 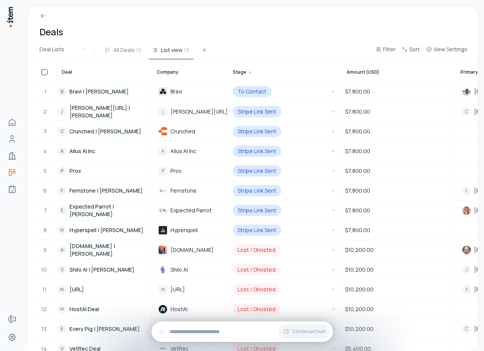 I want to click on img: Bravi, so click(x=163, y=92).